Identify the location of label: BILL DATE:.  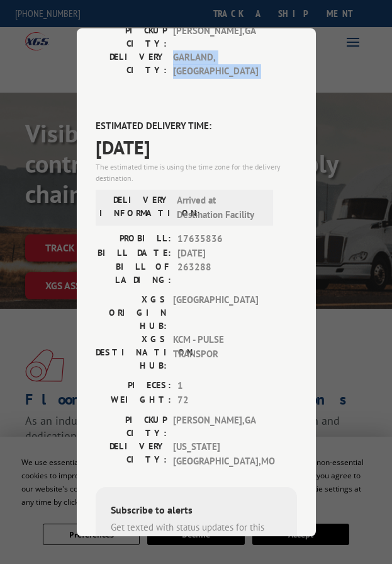
(134, 253).